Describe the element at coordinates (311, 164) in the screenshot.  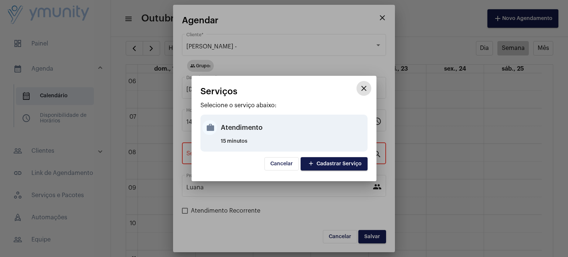
I see `mat-icon: add` at that location.